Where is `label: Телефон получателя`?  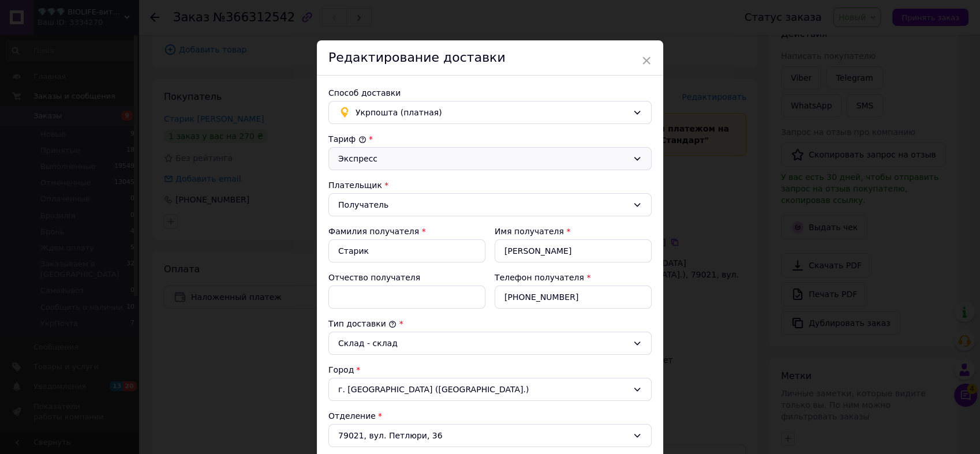 label: Телефон получателя is located at coordinates (539, 278).